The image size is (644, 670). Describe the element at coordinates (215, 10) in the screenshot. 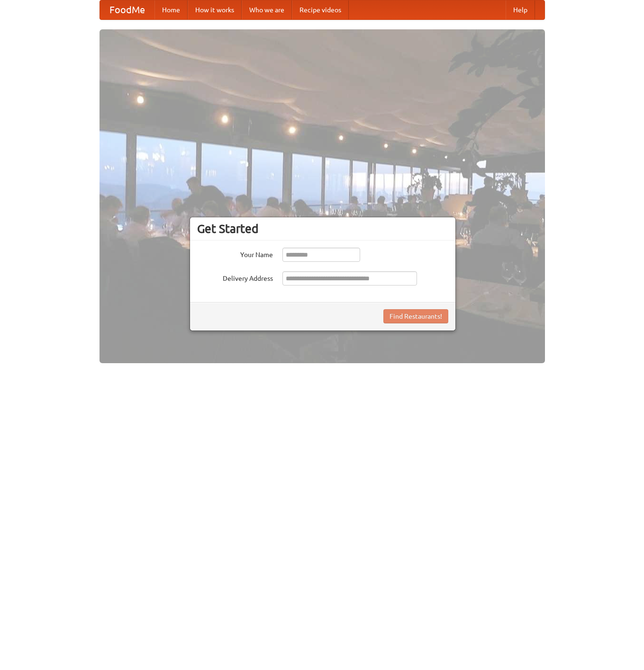

I see `a: How it works` at that location.